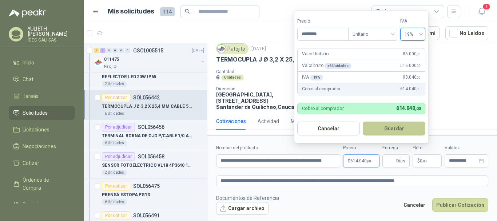 Image resolution: width=497 pixels, height=221 pixels. I want to click on span: 516.000, so click(410, 65).